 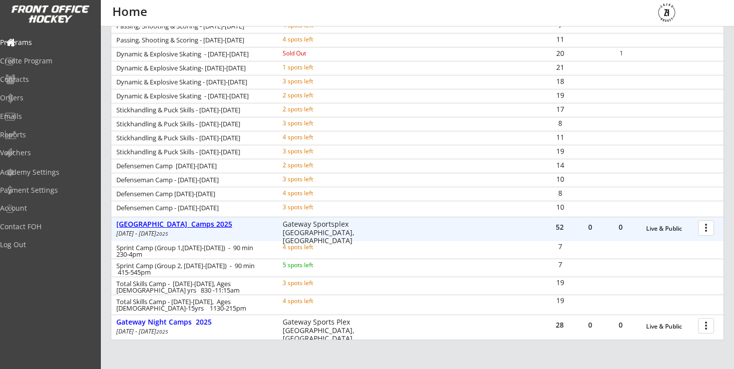 What do you see at coordinates (560, 227) in the screenshot?
I see `div: 52` at bounding box center [560, 227].